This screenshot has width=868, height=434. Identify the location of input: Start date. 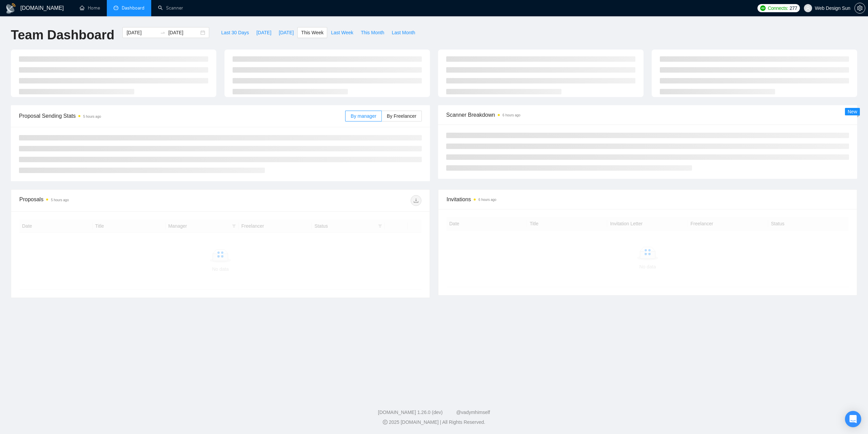
(142, 33).